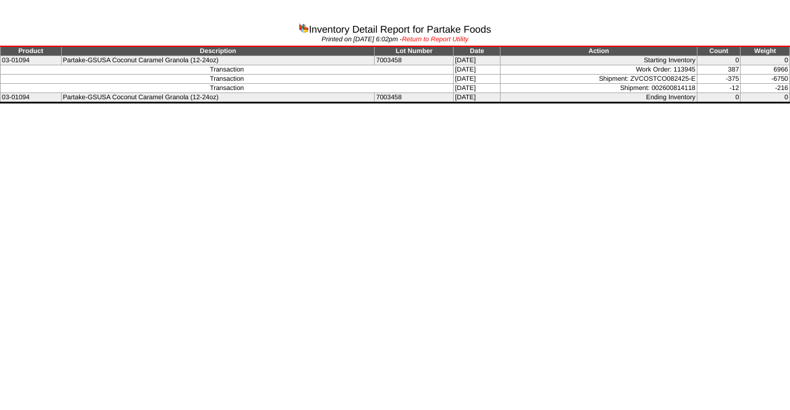  Describe the element at coordinates (718, 70) in the screenshot. I see `td: 387` at that location.